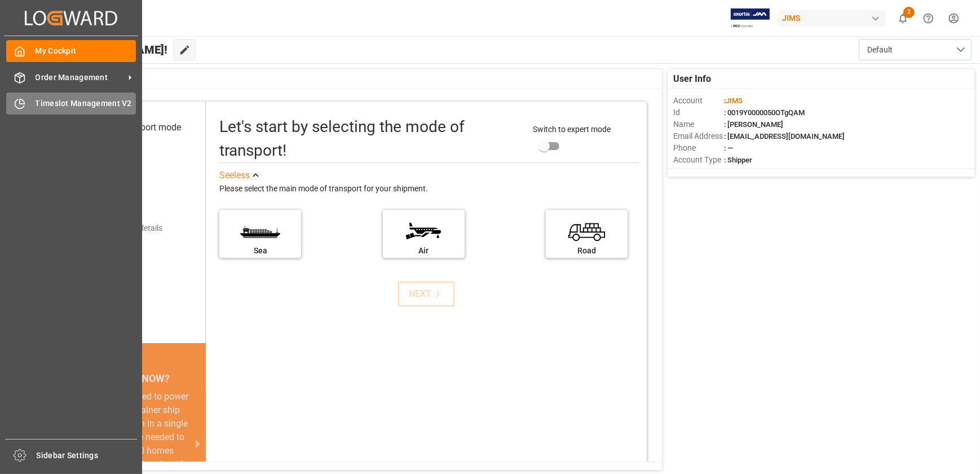 This screenshot has height=474, width=980. Describe the element at coordinates (699, 112) in the screenshot. I see `span: Id` at that location.